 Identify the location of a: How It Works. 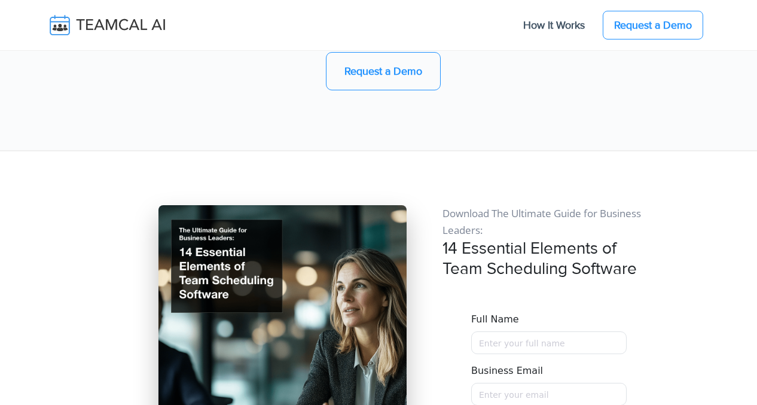
(554, 25).